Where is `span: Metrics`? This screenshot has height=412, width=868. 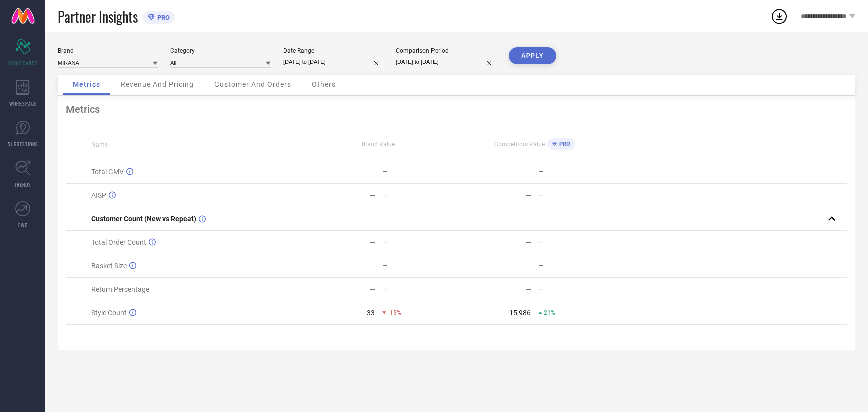
span: Metrics is located at coordinates (86, 84).